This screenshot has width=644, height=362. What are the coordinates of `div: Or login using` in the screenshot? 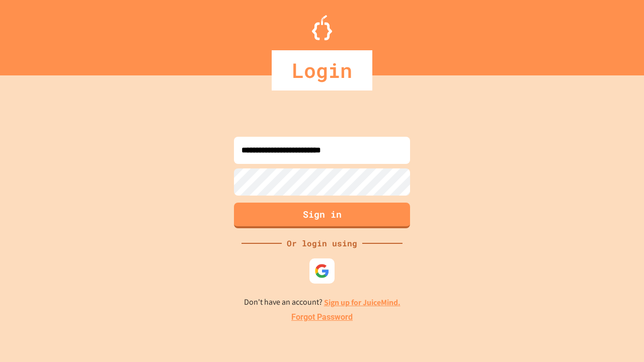 It's located at (322, 244).